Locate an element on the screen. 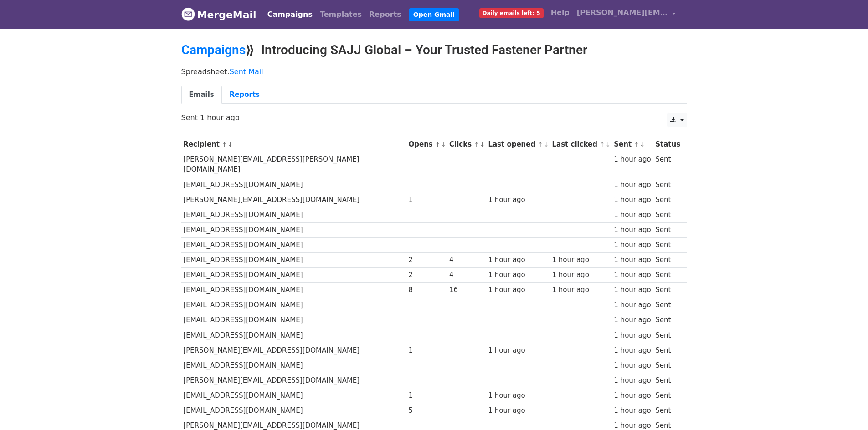 The height and width of the screenshot is (430, 868). span: Daily emails left: 5 is located at coordinates (511, 13).